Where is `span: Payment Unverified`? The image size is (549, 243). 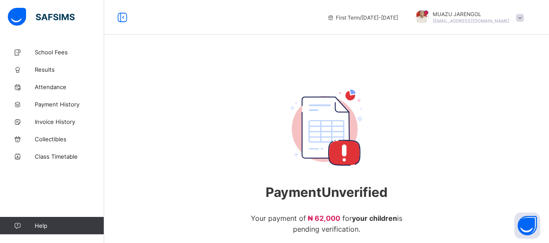
span: Payment Unverified is located at coordinates (326, 192).